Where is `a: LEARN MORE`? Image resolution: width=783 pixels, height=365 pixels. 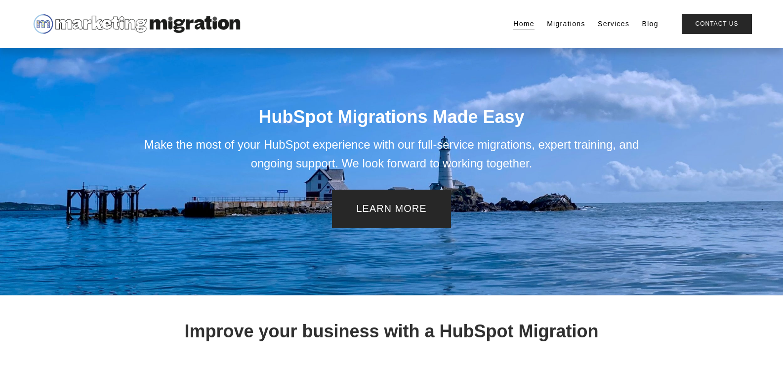 a: LEARN MORE is located at coordinates (391, 208).